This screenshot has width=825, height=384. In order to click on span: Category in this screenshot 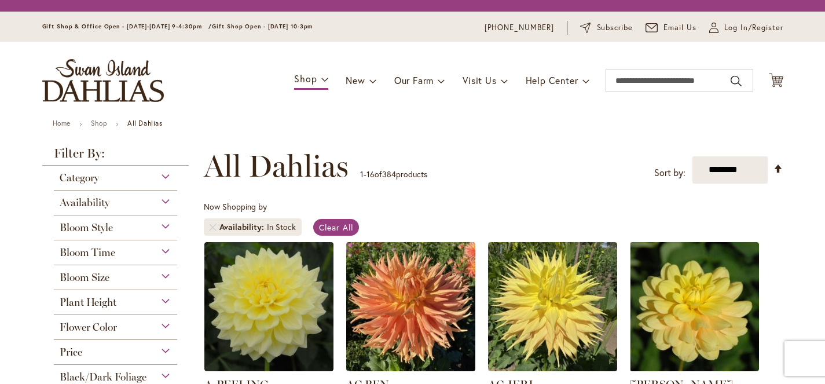, I will do `click(79, 178)`.